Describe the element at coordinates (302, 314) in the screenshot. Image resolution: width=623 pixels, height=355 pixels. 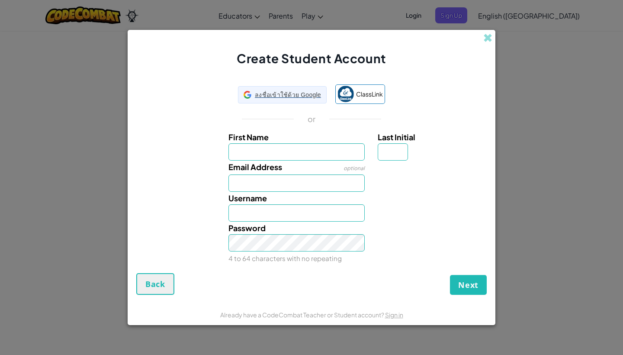
I see `span: Already have a CodeCombat Teacher or Student account?` at that location.